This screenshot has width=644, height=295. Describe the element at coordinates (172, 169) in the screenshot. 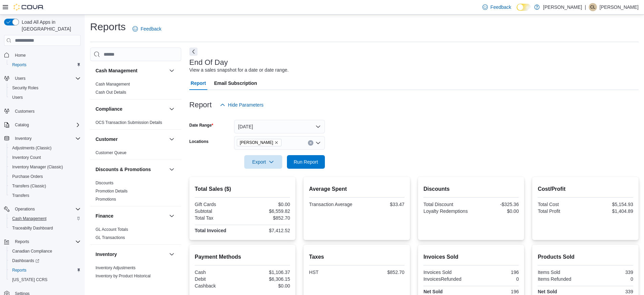

I see `button: Discounts & Promotions` at that location.